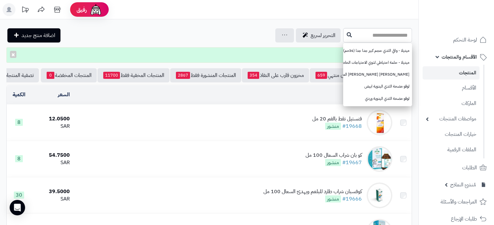  Describe the element at coordinates (318, 35) in the screenshot. I see `a: التحرير لسريع` at that location.